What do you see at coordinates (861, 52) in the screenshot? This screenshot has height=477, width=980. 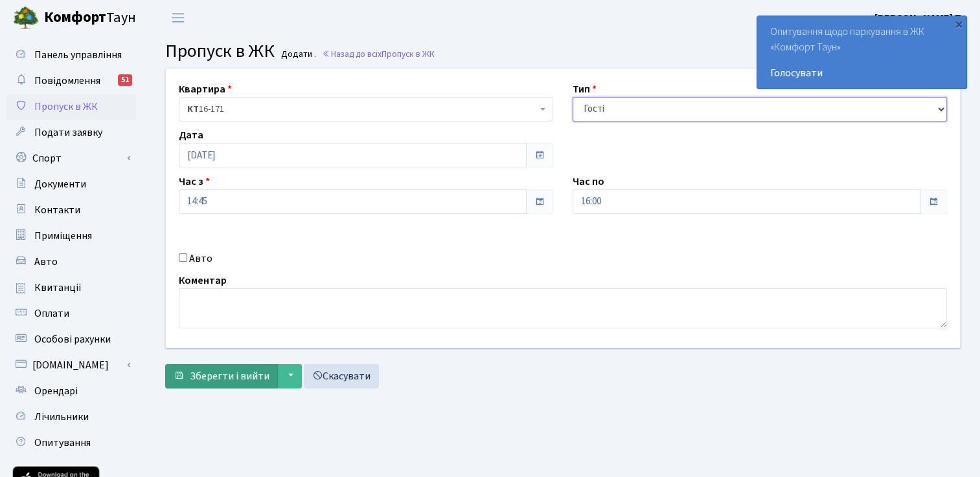 I see `div: Опитування щодо паркування в ЖК «Комфорт Таун»` at bounding box center [861, 52].